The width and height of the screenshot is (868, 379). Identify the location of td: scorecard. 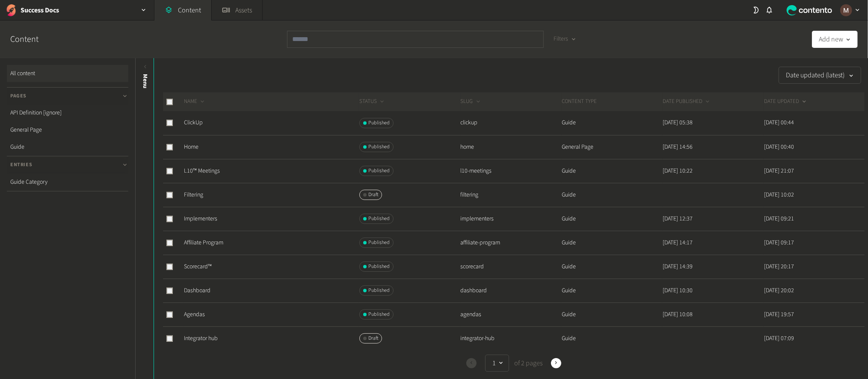
(510, 266).